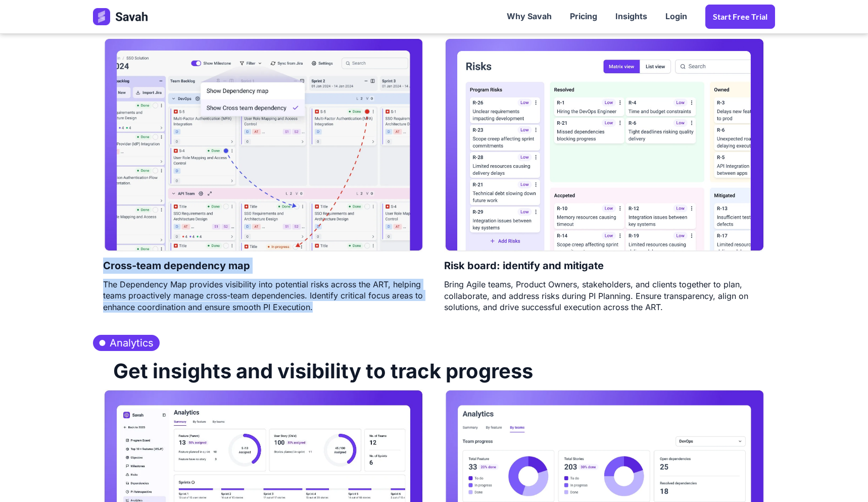 The width and height of the screenshot is (868, 502). What do you see at coordinates (318, 371) in the screenshot?
I see `h2: Get insights and visibility to track progress` at bounding box center [318, 371].